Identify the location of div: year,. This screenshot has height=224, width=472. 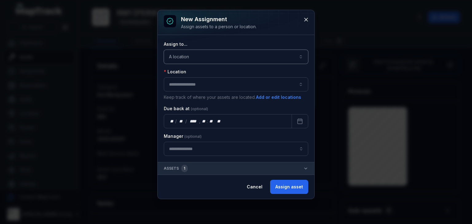
(193, 121).